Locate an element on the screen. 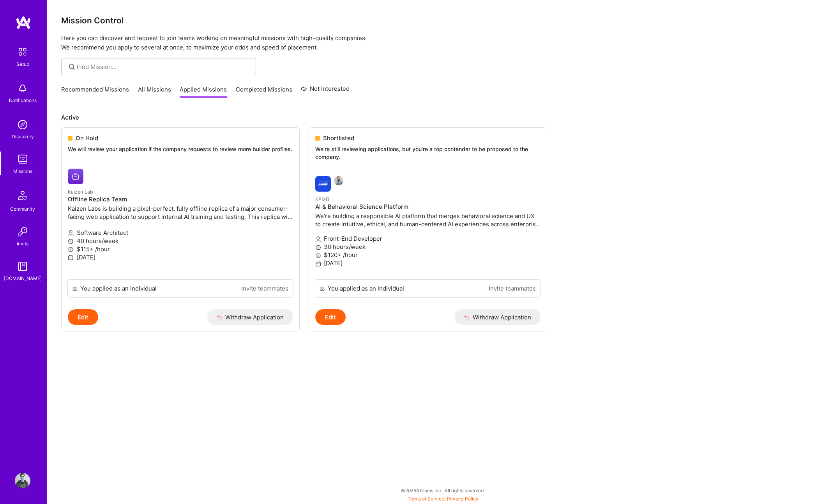  p: Front-End Developer is located at coordinates (428, 239).